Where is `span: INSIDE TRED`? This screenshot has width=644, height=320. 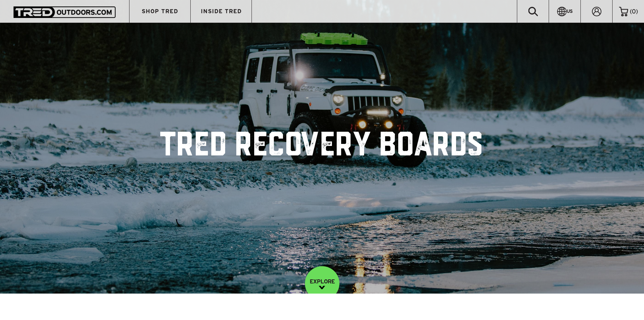 span: INSIDE TRED is located at coordinates (221, 11).